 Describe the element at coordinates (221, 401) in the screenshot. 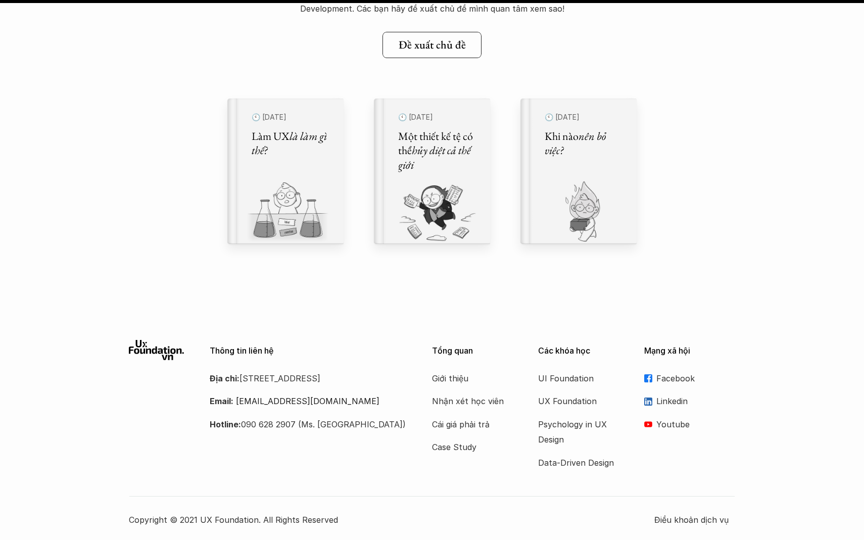

I see `strong: Email:` at that location.